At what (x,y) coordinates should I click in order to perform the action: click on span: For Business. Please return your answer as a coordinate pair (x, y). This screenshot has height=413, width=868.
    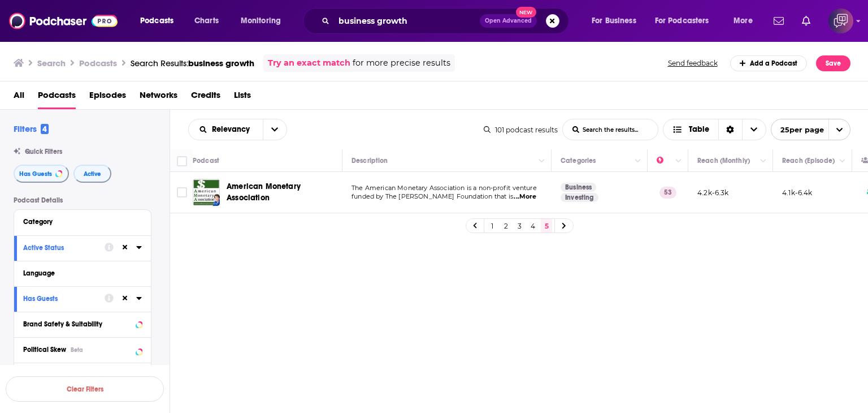
    Looking at the image, I should click on (614, 21).